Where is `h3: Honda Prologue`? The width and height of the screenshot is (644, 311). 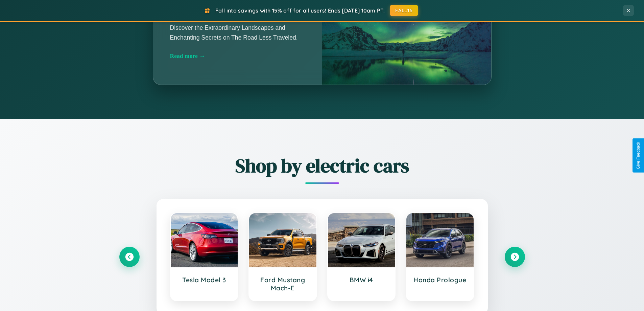
h3: Honda Prologue is located at coordinates (440, 280).